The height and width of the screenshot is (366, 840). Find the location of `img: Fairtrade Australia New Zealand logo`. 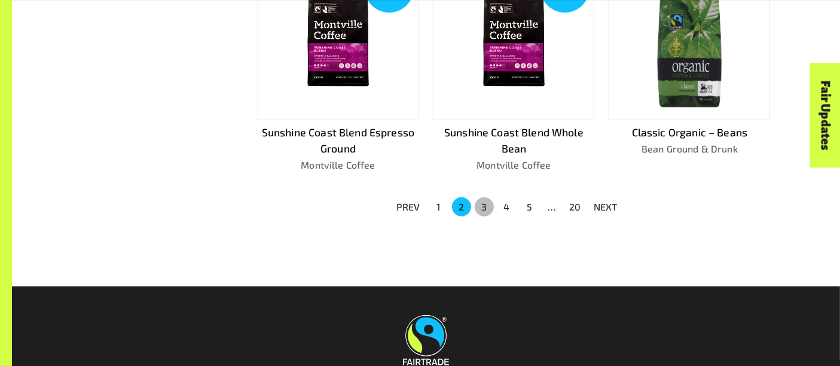

img: Fairtrade Australia New Zealand logo is located at coordinates (426, 340).